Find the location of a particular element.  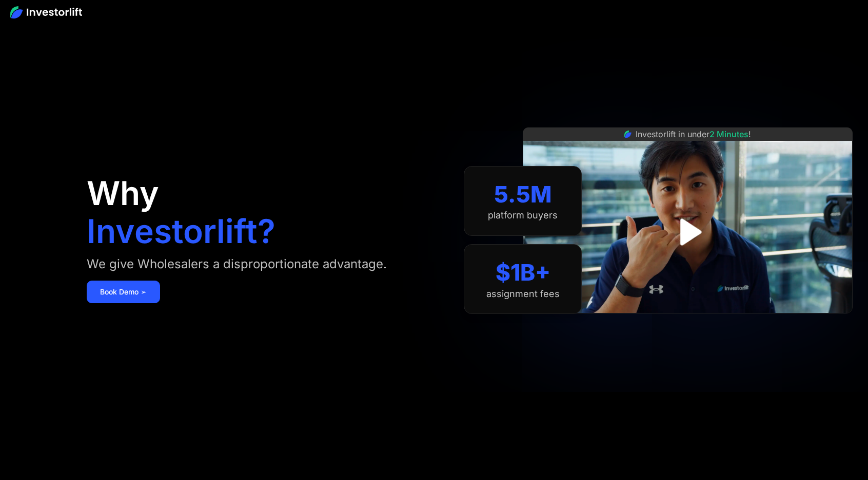

span: 2 Minutes is located at coordinates (729, 134).